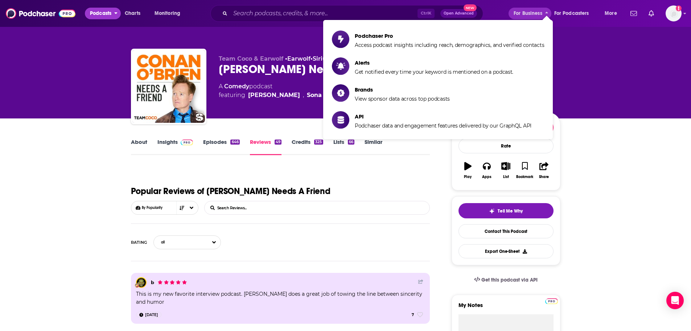 The height and width of the screenshot is (331, 691). Describe the element at coordinates (235, 142) in the screenshot. I see `div: 646` at that location.